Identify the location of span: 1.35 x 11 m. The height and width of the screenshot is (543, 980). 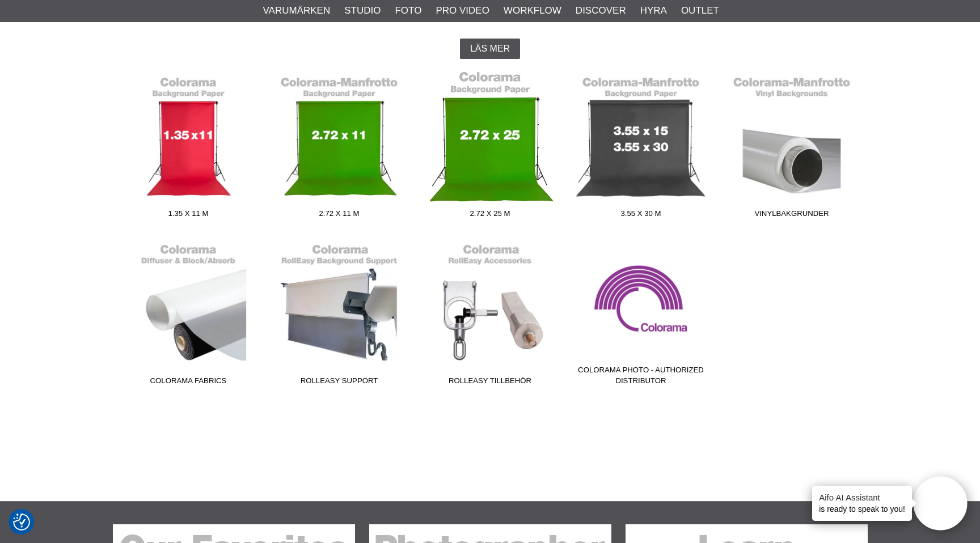
(188, 215).